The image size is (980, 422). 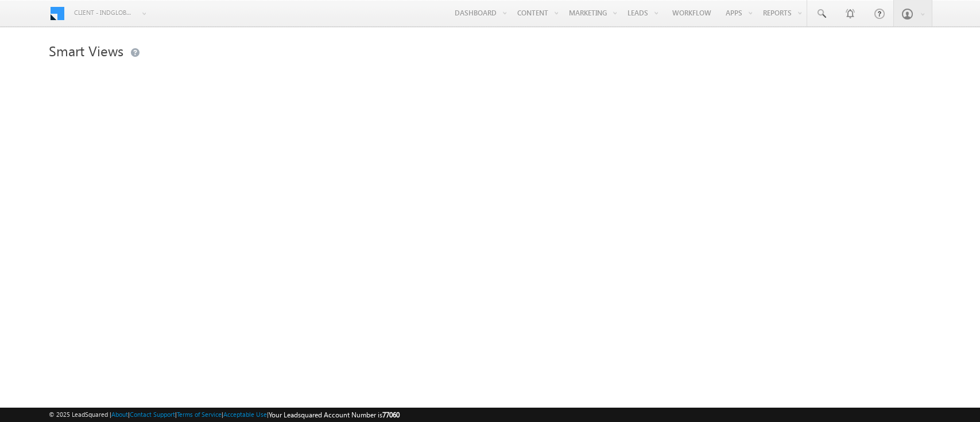 What do you see at coordinates (119, 414) in the screenshot?
I see `a: About` at bounding box center [119, 414].